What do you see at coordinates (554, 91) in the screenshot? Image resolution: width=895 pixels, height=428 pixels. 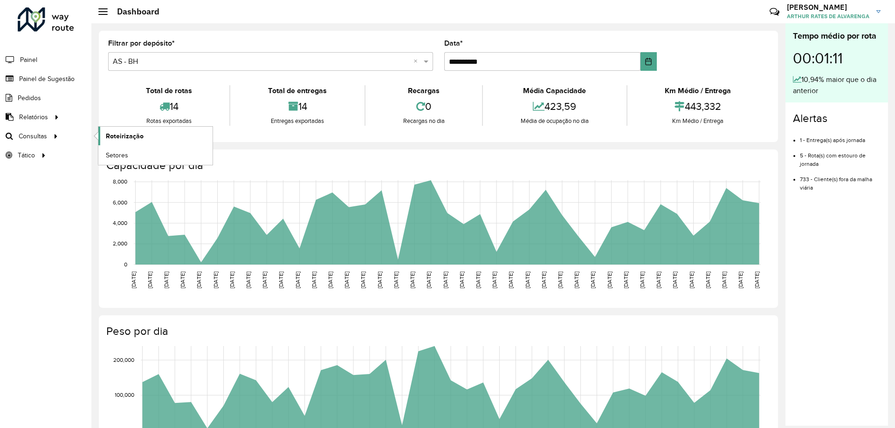 I see `div: Média Capacidade` at bounding box center [554, 91].